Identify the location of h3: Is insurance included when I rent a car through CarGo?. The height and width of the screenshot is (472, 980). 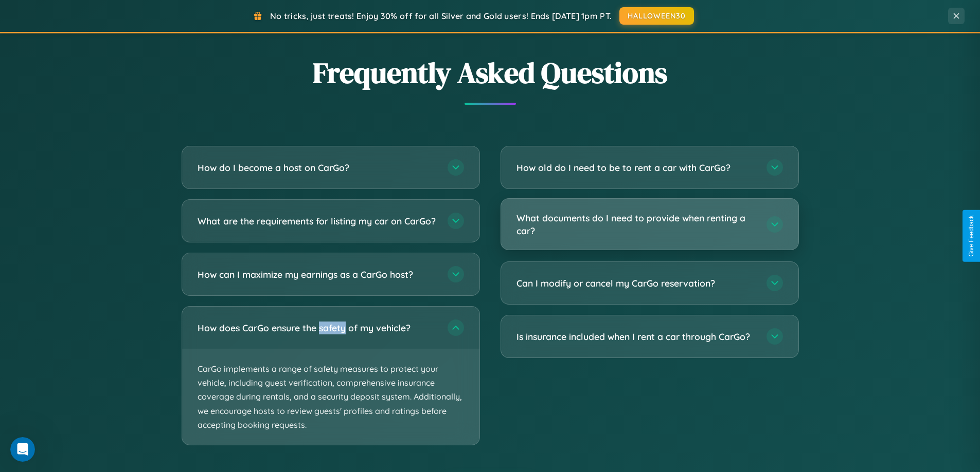
(637, 336).